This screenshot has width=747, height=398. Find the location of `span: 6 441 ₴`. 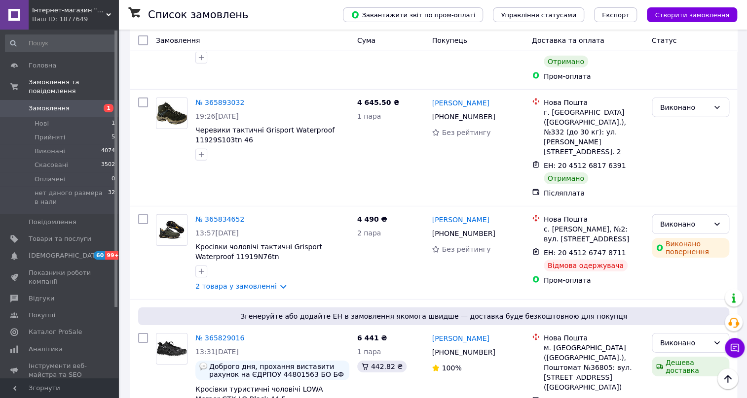

span: 6 441 ₴ is located at coordinates (372, 338).